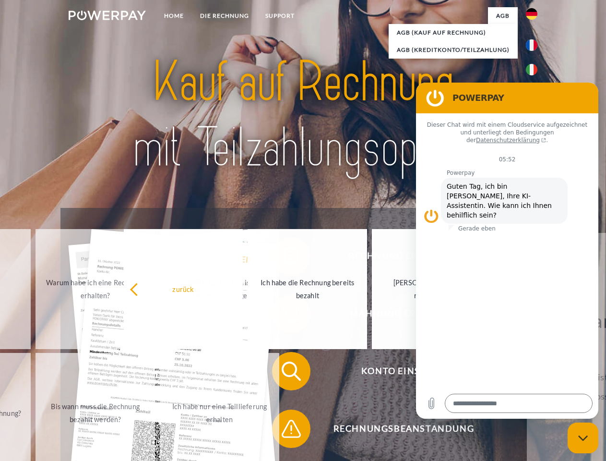 The image size is (606, 461). What do you see at coordinates (61, 146) in the screenshot?
I see `p: Gerade eben` at bounding box center [61, 146].